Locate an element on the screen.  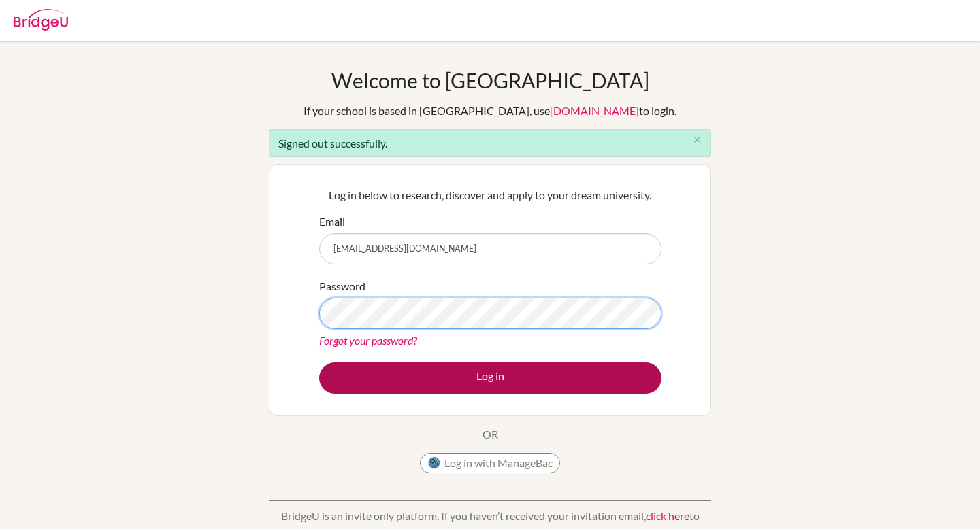
a: Forgot your password? is located at coordinates (368, 340).